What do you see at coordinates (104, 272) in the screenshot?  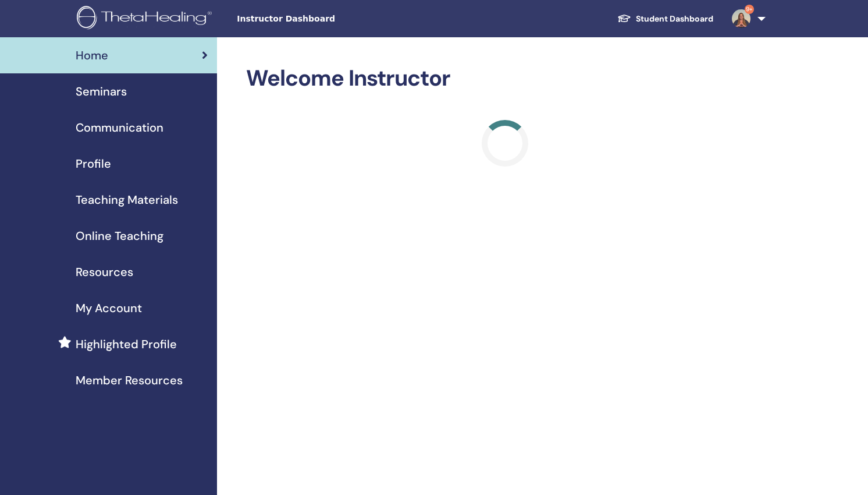 I see `span: Resources` at bounding box center [104, 272].